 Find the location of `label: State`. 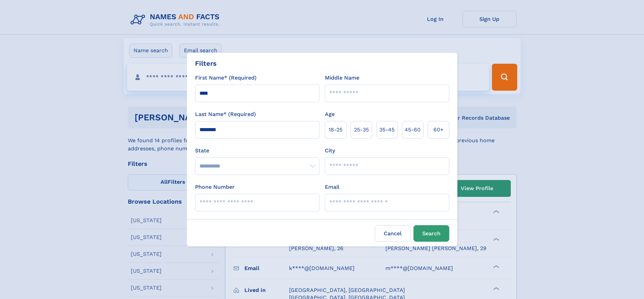

label: State is located at coordinates (258, 151).